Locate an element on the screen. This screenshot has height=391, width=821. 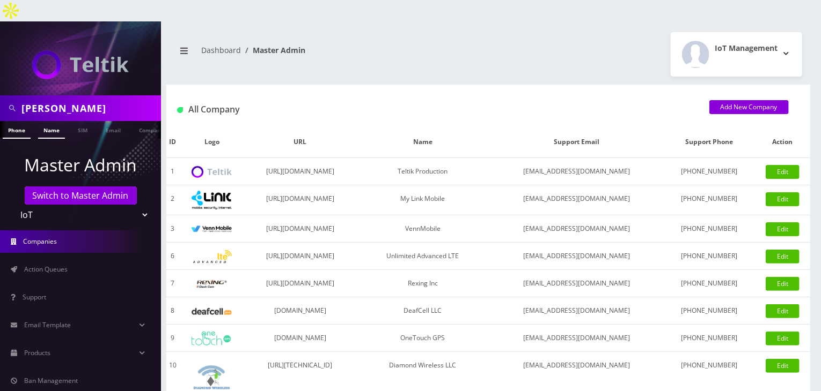
span: Ban Management is located at coordinates (51, 381).